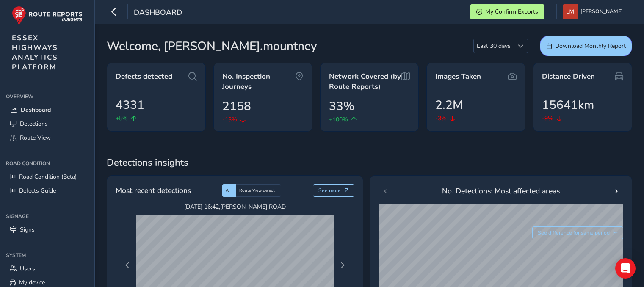 This screenshot has height=287, width=644. Describe the element at coordinates (47, 96) in the screenshot. I see `div: Overview` at that location.